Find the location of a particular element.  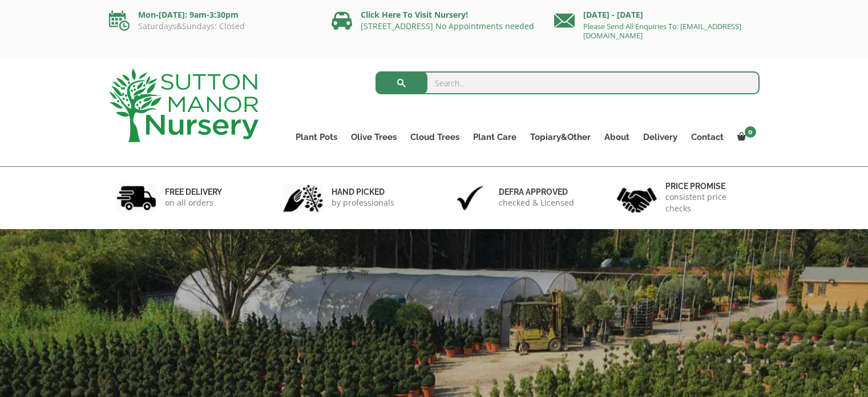

a: Plant Pots is located at coordinates (316, 137).